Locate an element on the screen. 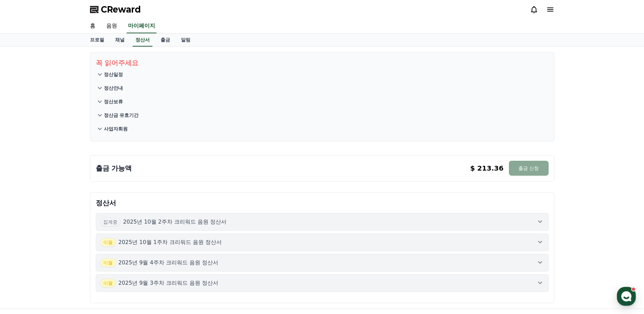  p: 2025년 10월 2주차 크리워드 음원 정산서 is located at coordinates (175, 222).